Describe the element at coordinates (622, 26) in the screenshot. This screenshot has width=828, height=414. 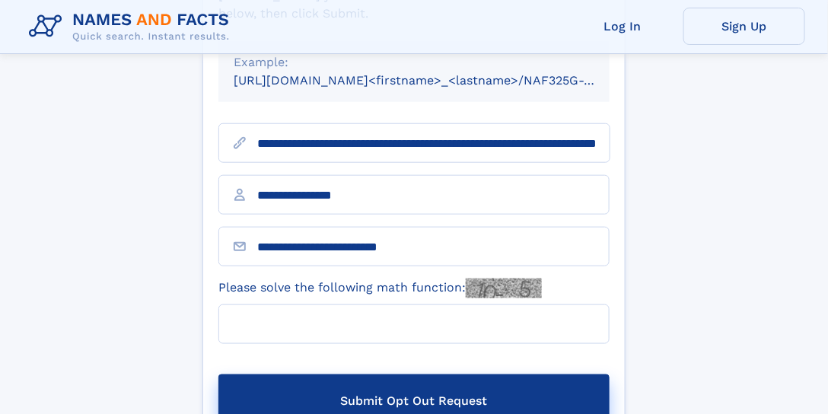
I see `a: Log In` at that location.